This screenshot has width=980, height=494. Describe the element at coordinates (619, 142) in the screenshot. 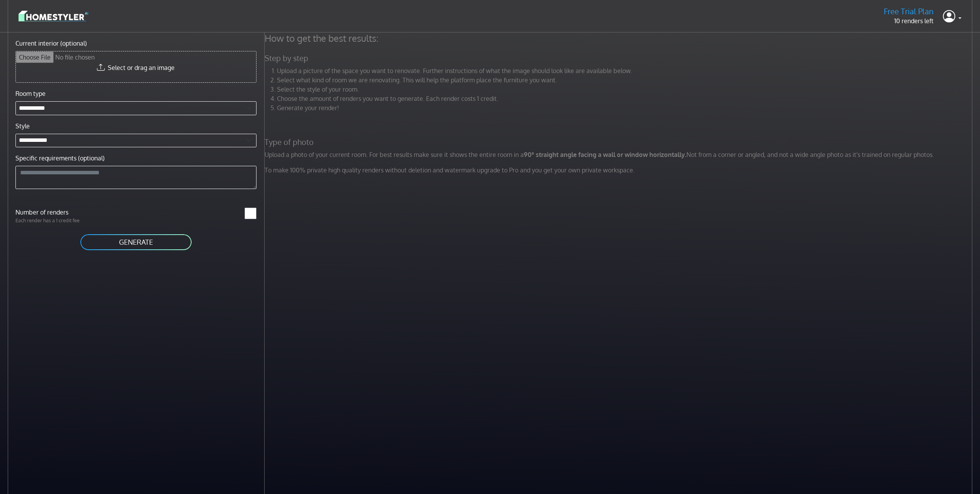

I see `h5: Type of photo` at that location.